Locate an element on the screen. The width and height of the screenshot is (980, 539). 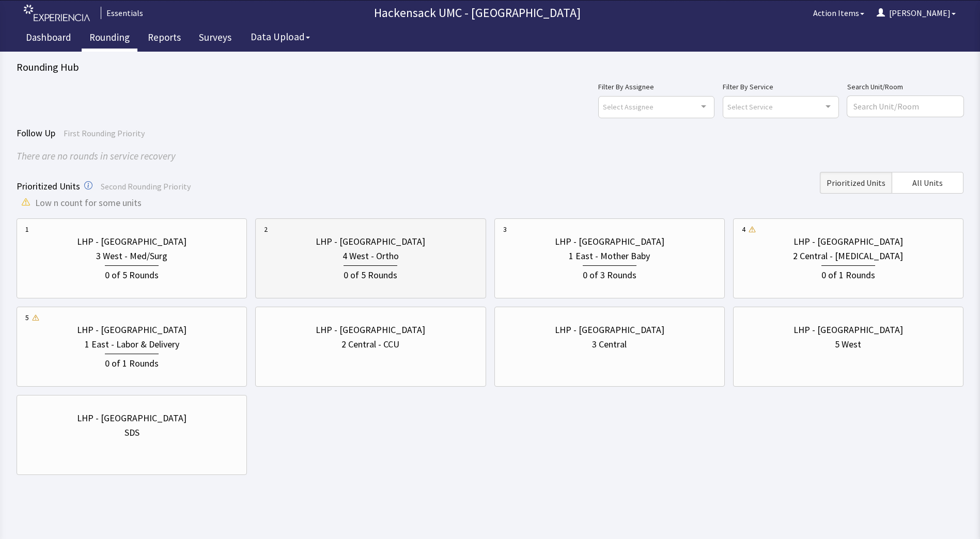
span: First Rounding Priority is located at coordinates (104, 133).